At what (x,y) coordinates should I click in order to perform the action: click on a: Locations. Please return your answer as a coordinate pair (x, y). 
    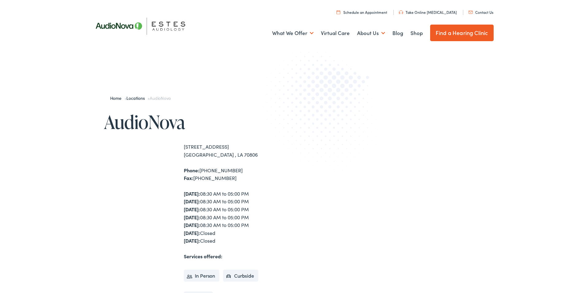
    Looking at the image, I should click on (137, 98).